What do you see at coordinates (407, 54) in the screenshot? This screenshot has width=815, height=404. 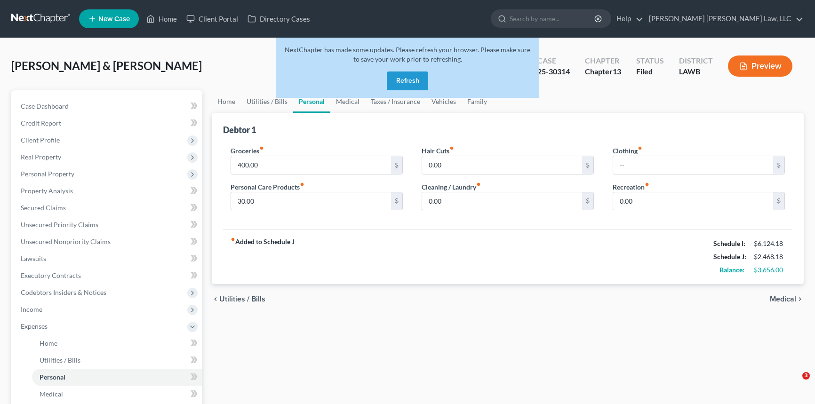 I see `span: NextChapter has made some updates. Please refresh your browser. Please make sure to save your wor...` at bounding box center [407, 54].